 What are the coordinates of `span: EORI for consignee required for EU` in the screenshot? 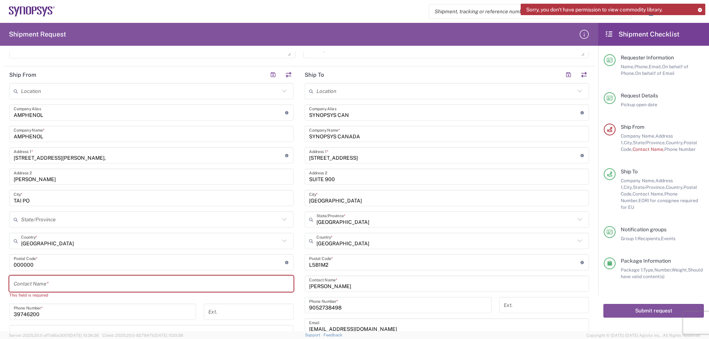 It's located at (659, 204).